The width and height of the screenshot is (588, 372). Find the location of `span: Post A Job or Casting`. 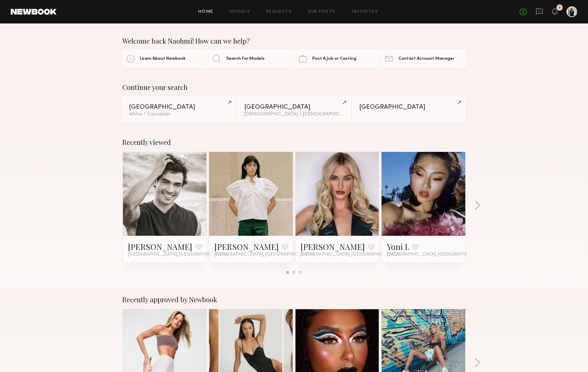

span: Post A Job or Casting is located at coordinates (334, 58).